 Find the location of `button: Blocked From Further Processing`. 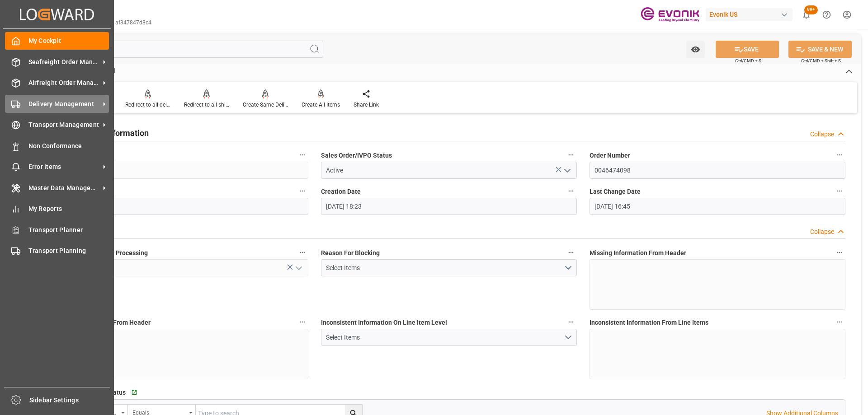

button: Blocked From Further Processing is located at coordinates (302, 253).